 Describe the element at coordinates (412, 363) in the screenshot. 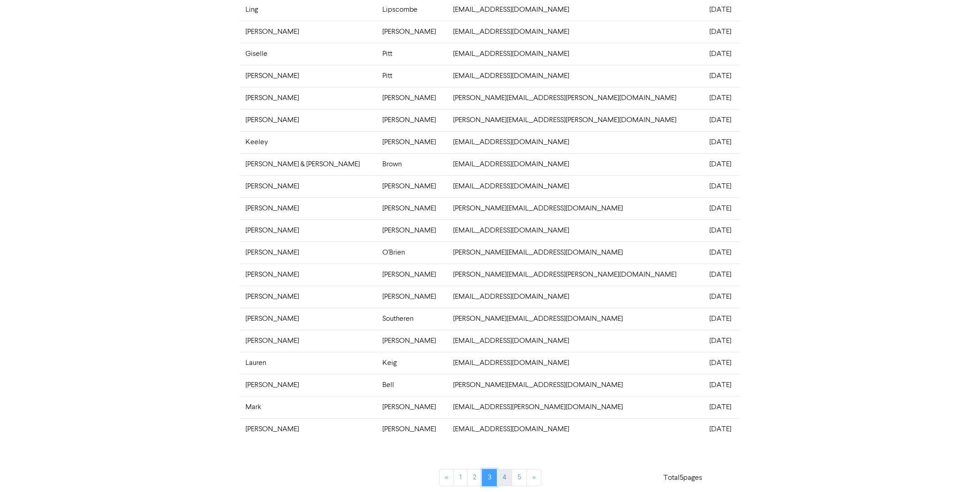

I see `td: Keig` at that location.